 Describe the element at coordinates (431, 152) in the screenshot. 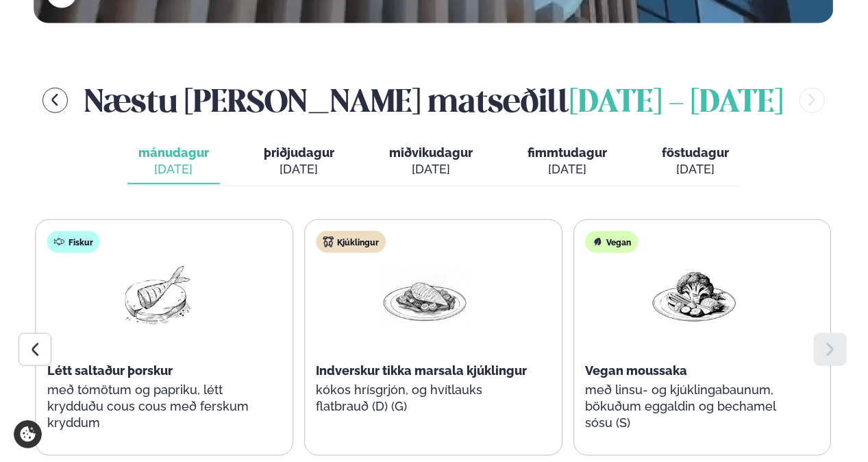

I see `span: miðvikudagur` at that location.